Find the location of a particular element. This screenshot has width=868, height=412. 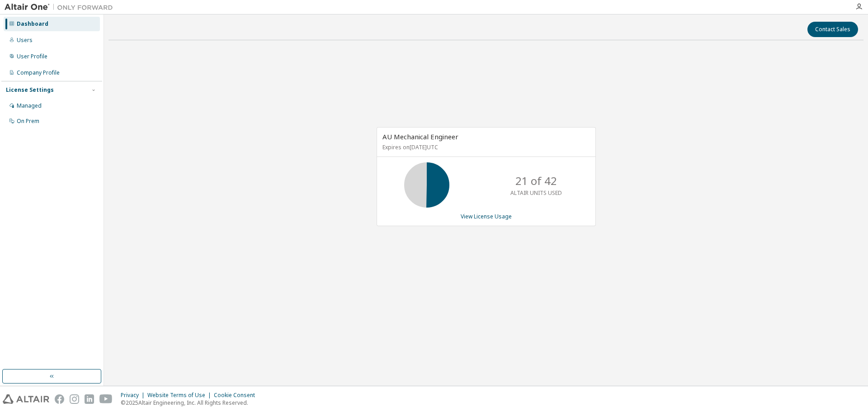

img: youtube.svg is located at coordinates (106, 398).